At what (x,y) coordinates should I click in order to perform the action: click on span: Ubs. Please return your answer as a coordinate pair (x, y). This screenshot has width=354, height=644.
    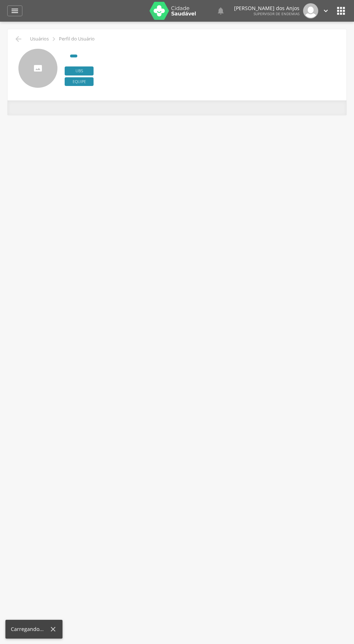
    Looking at the image, I should click on (79, 71).